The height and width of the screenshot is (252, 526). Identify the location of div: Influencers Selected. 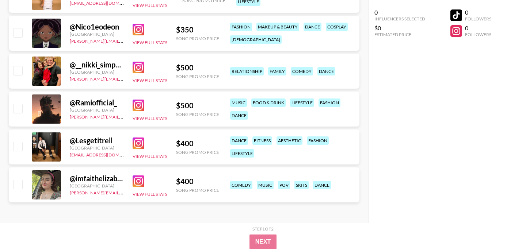
(400, 19).